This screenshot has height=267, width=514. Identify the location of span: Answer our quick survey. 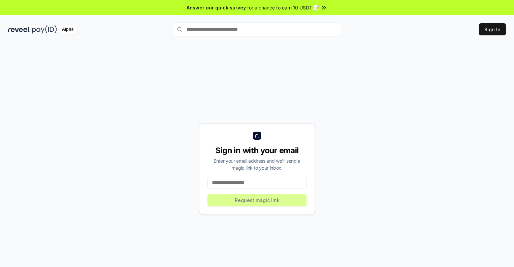
(216, 7).